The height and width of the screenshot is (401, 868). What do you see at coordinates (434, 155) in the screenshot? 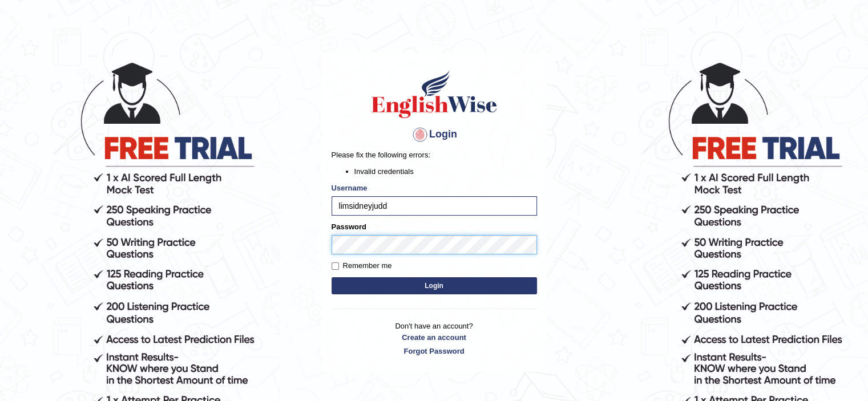
I see `p: Please fix the following errors:` at bounding box center [434, 155].